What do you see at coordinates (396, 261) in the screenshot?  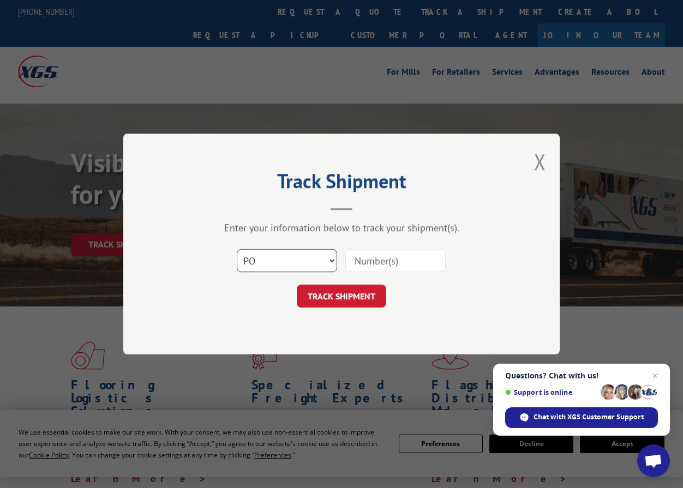 I see `input: Number(s)` at bounding box center [396, 261].